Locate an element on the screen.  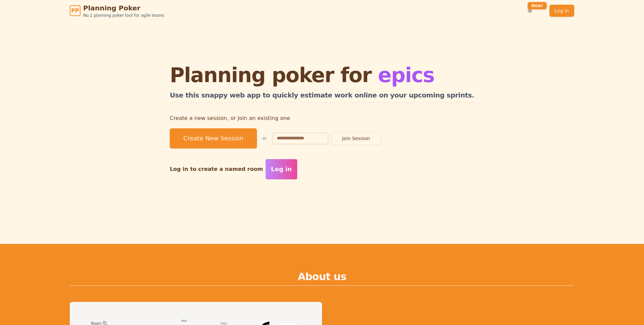
div: New! is located at coordinates (537, 6).